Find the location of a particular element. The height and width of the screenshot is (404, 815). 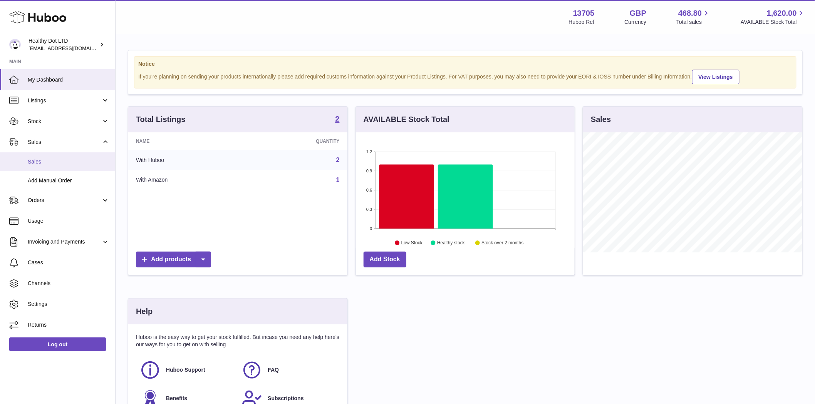

text: Low Stock is located at coordinates (412, 243).